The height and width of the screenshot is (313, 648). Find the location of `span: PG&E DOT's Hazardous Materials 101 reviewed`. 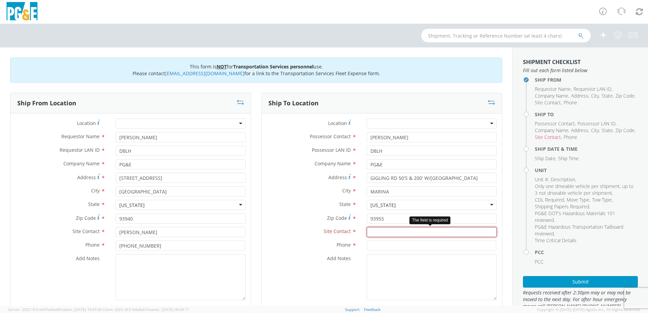

span: PG&E DOT's Hazardous Materials 101 reviewed is located at coordinates (575, 216).